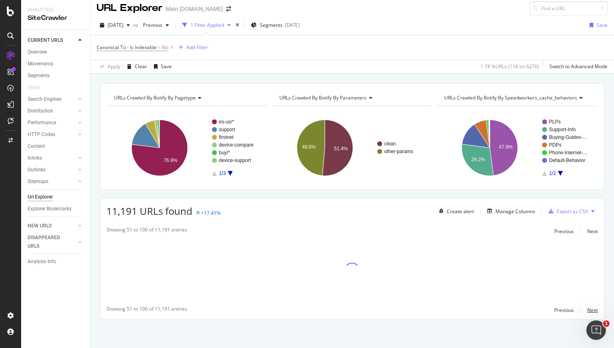  I want to click on text: other-params, so click(399, 152).